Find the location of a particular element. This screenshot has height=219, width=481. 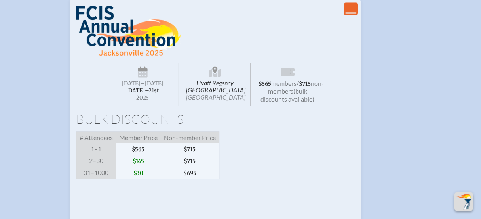

span: 2025 is located at coordinates (143, 97).